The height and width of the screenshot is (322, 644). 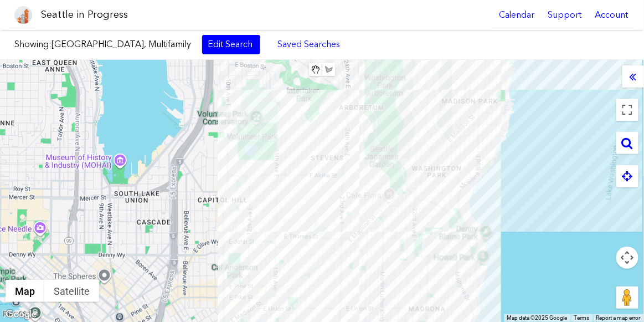 What do you see at coordinates (309, 44) in the screenshot?
I see `a: Saved Searches` at bounding box center [309, 44].